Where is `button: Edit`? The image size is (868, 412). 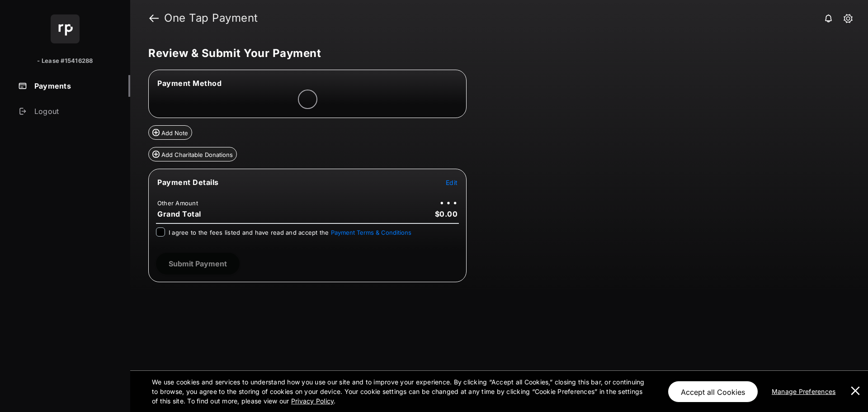
button: Edit is located at coordinates (451, 182).